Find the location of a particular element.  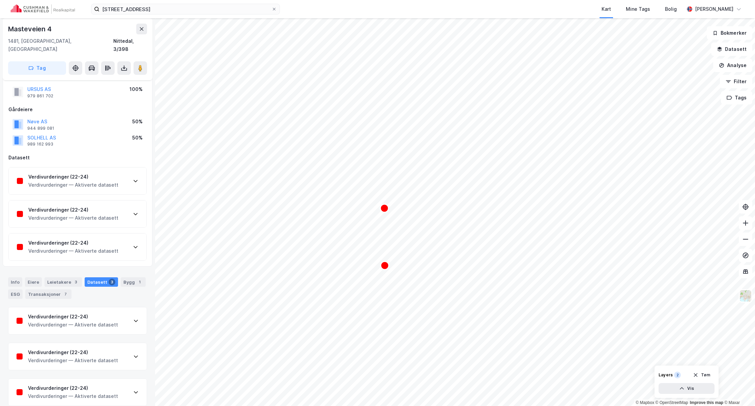

button: Vis is located at coordinates (686, 389).